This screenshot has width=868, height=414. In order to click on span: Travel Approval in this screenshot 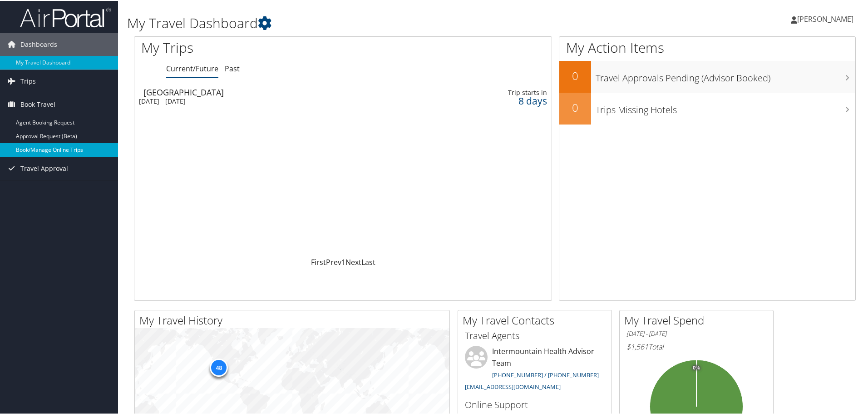, I will do `click(44, 167)`.